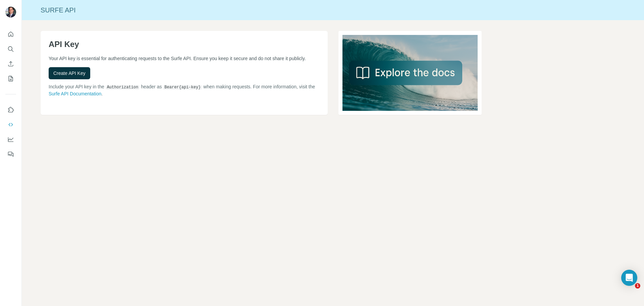 Image resolution: width=644 pixels, height=306 pixels. What do you see at coordinates (123, 87) in the screenshot?
I see `code: Authorization` at bounding box center [123, 87].